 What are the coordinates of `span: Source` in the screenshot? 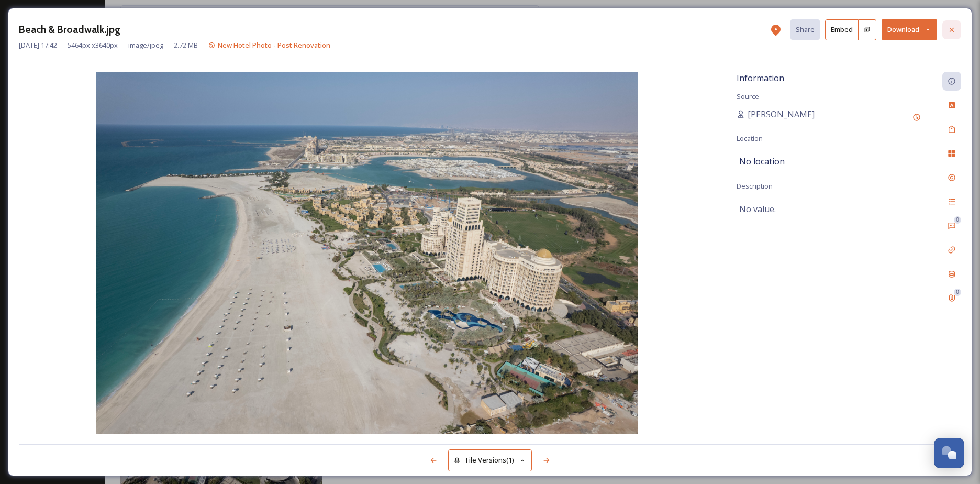 It's located at (748, 96).